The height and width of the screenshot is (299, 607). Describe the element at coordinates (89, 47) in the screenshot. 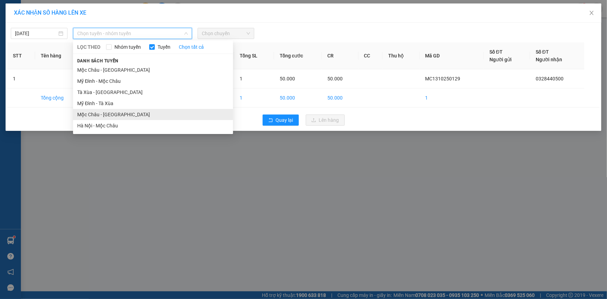

I see `span: LỌC THEO` at that location.